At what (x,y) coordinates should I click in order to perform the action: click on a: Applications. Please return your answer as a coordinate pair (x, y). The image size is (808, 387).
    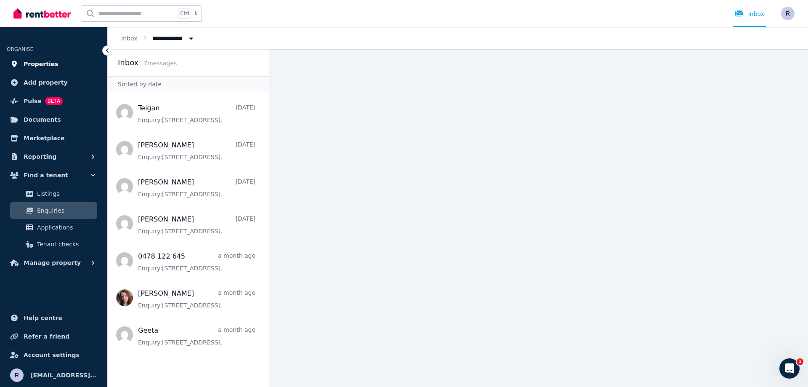
    Looking at the image, I should click on (53, 227).